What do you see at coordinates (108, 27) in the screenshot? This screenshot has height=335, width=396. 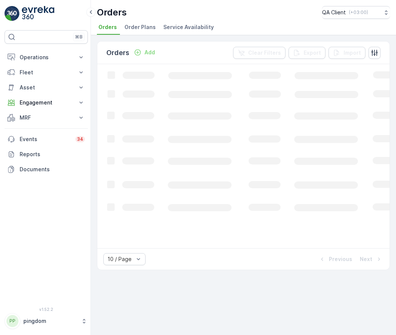 I see `span: Orders` at bounding box center [108, 27].